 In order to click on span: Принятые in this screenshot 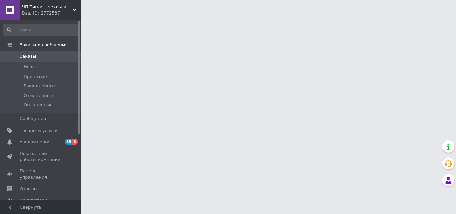, I will do `click(35, 77)`.